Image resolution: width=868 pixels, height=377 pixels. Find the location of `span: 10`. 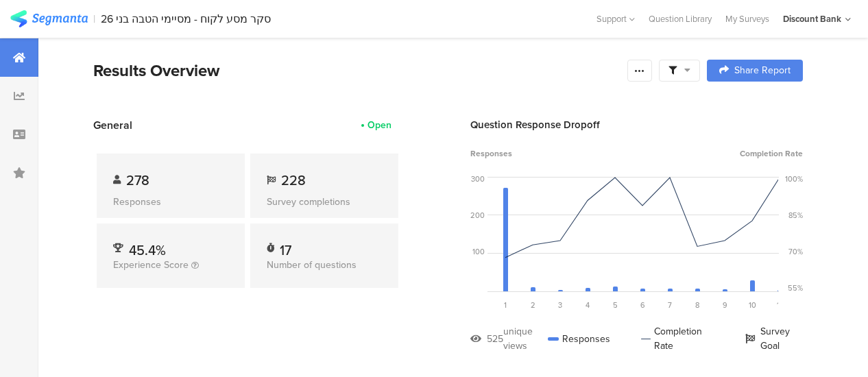

span: 10 is located at coordinates (752, 305).